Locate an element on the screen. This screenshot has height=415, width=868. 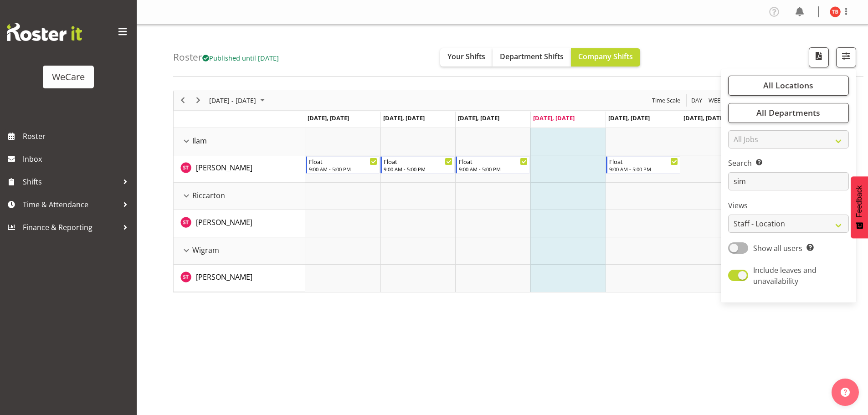
span: Department Shifts is located at coordinates (532, 57).